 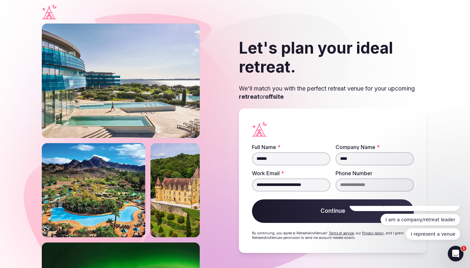 What do you see at coordinates (249, 96) in the screenshot?
I see `strong: retreat` at bounding box center [249, 96].